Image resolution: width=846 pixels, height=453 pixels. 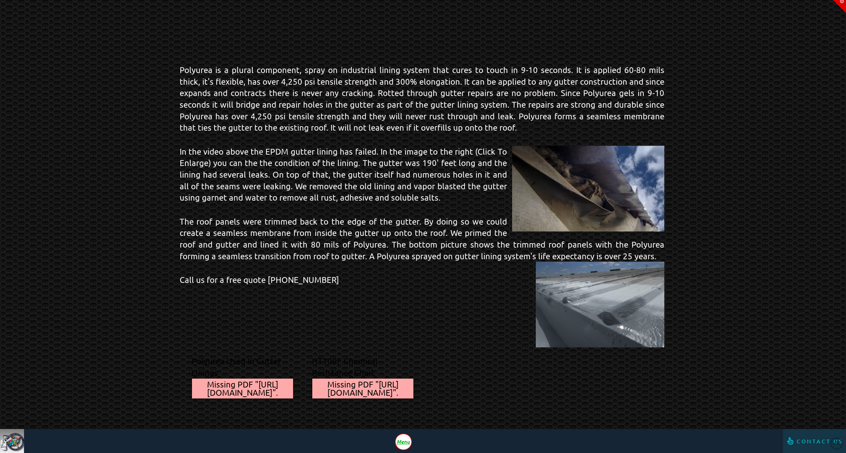 What do you see at coordinates (242, 377) in the screenshot?
I see `div: Polyurea Used In Gutter Linings` at bounding box center [242, 377].